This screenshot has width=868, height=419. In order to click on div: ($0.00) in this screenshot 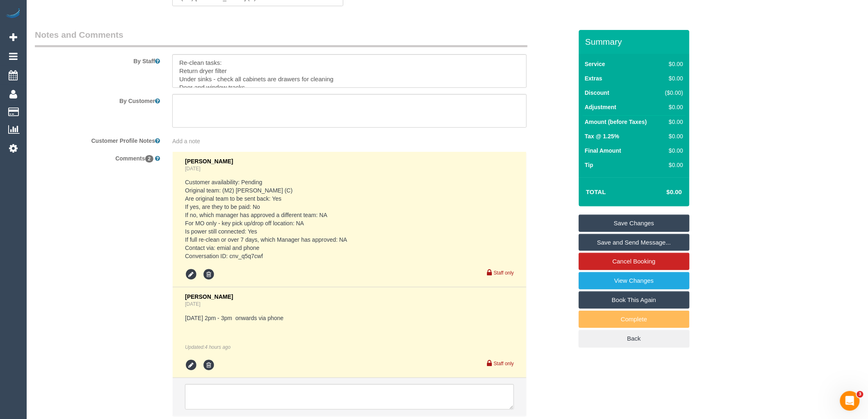, I will do `click(672, 92)`.